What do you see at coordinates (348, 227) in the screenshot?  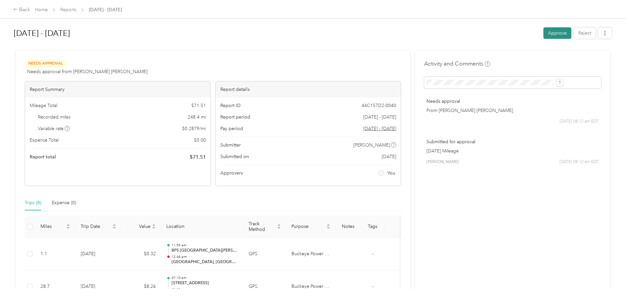 I see `th: Notes` at bounding box center [348, 227].